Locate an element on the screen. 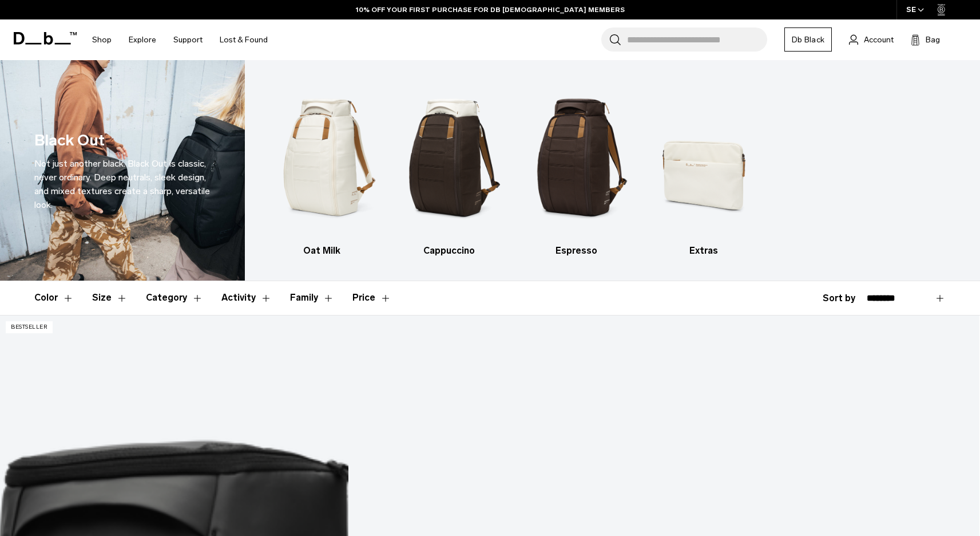  button: Toggle Price is located at coordinates (372, 298).